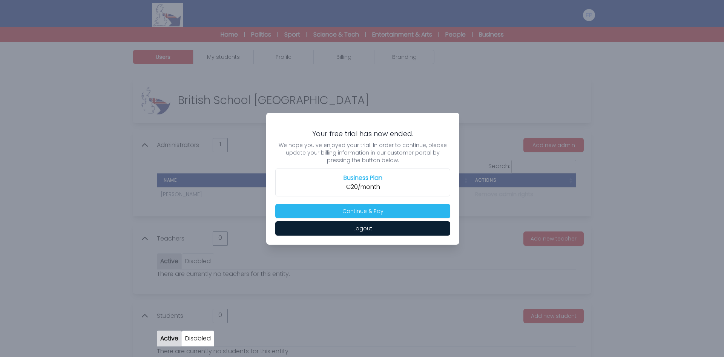  Describe the element at coordinates (169, 338) in the screenshot. I see `a: Active` at that location.